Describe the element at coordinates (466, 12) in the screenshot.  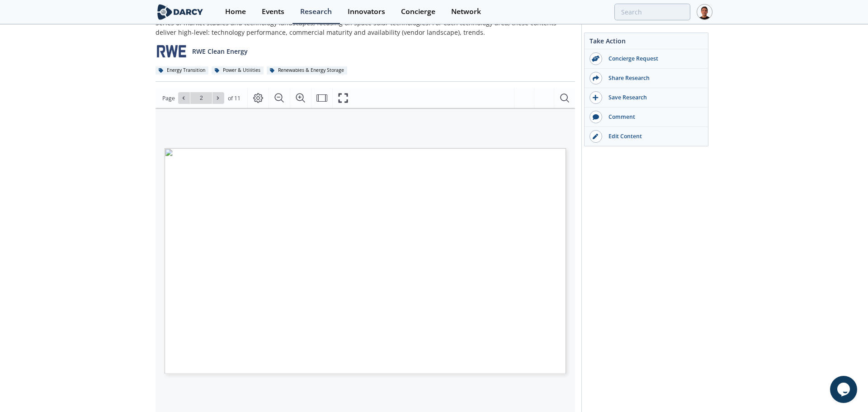
I see `div: Network` at that location.